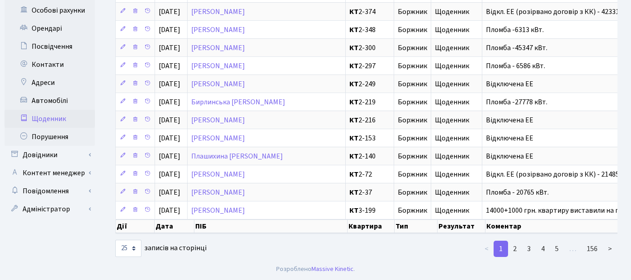 This screenshot has width=631, height=280. Describe the element at coordinates (50, 47) in the screenshot. I see `a: Посвідчення` at that location.